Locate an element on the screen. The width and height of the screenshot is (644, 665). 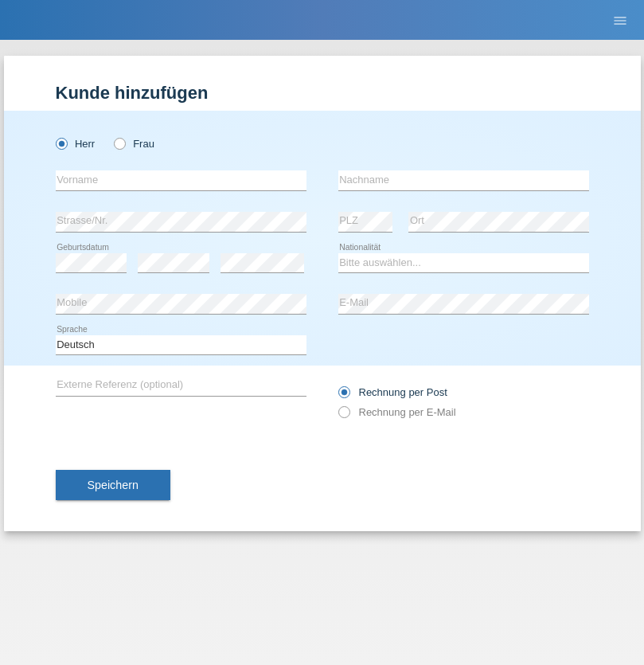
label: Herr is located at coordinates (76, 143).